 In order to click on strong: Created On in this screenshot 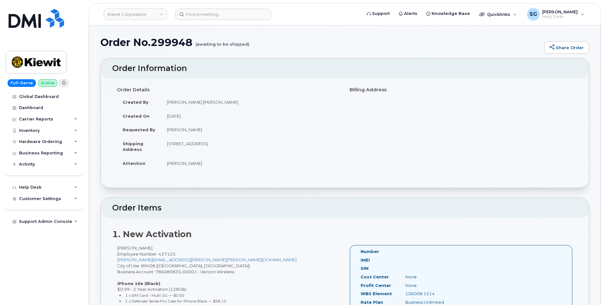, I will do `click(136, 116)`.